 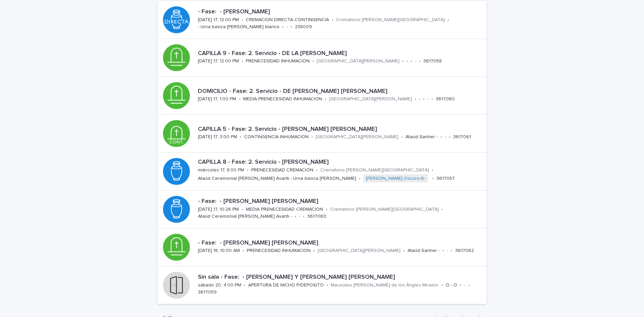 I want to click on p: CONTINGENCIA INHUMACION, so click(x=277, y=137).